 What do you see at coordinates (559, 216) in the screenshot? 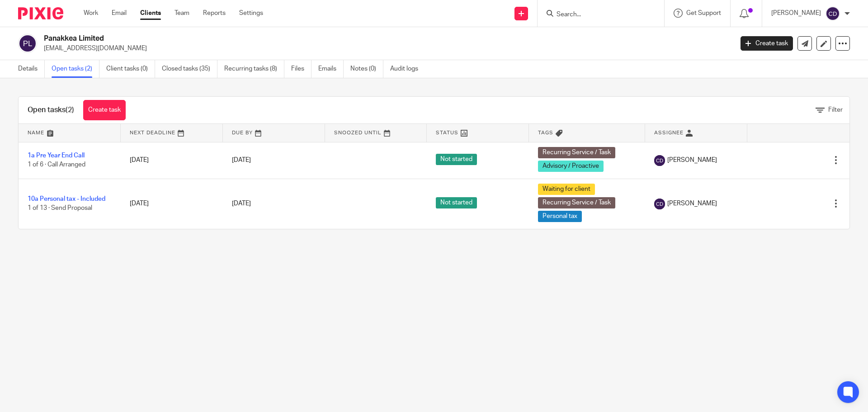
I see `span: Personal tax` at bounding box center [559, 216].